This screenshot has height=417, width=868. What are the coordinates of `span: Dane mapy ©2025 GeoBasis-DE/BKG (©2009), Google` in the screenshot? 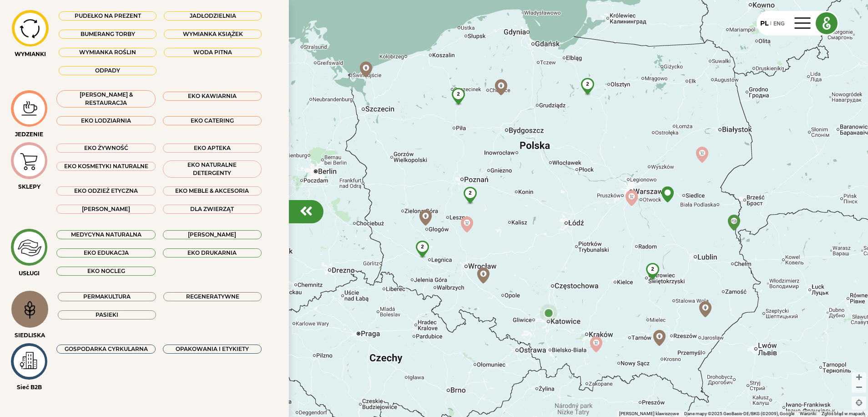 It's located at (739, 413).